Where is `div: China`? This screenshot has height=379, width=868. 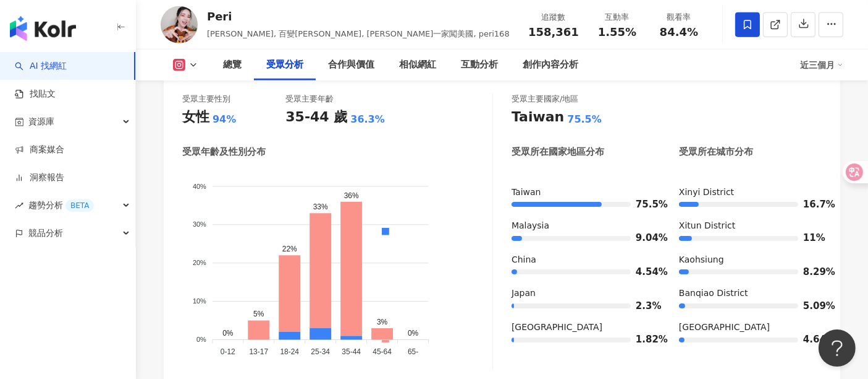 div: China is located at coordinates (583, 260).